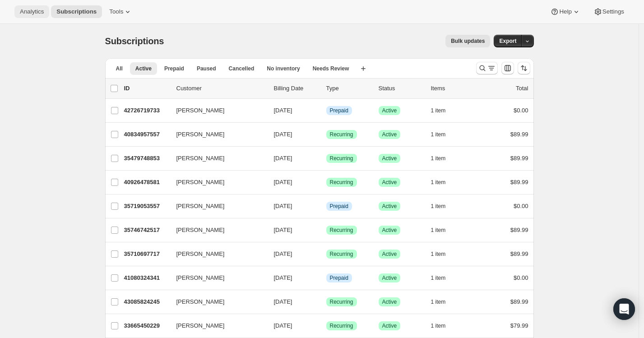  Describe the element at coordinates (565, 12) in the screenshot. I see `span: Help` at that location.